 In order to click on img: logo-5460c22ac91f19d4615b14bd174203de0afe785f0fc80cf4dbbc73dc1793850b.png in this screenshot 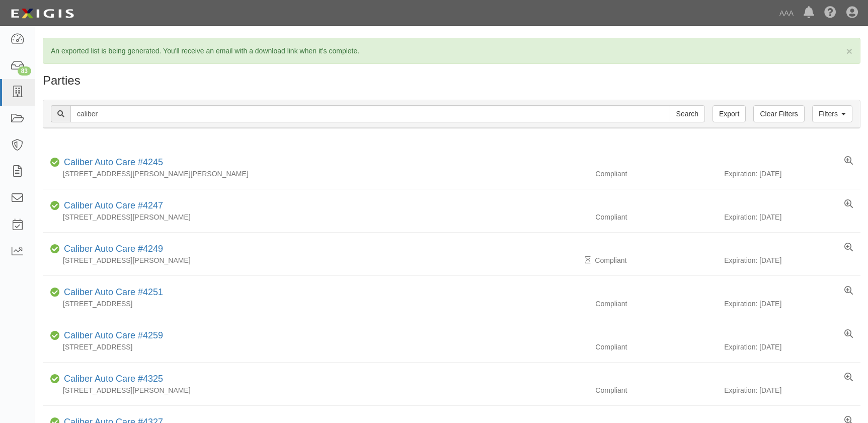, I will do `click(42, 14)`.